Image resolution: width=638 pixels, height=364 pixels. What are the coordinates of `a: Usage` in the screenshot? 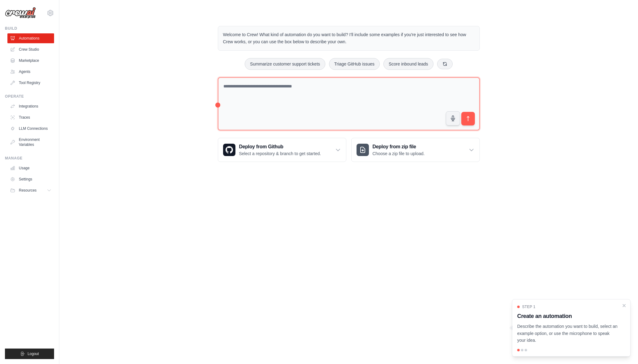 It's located at (31, 168).